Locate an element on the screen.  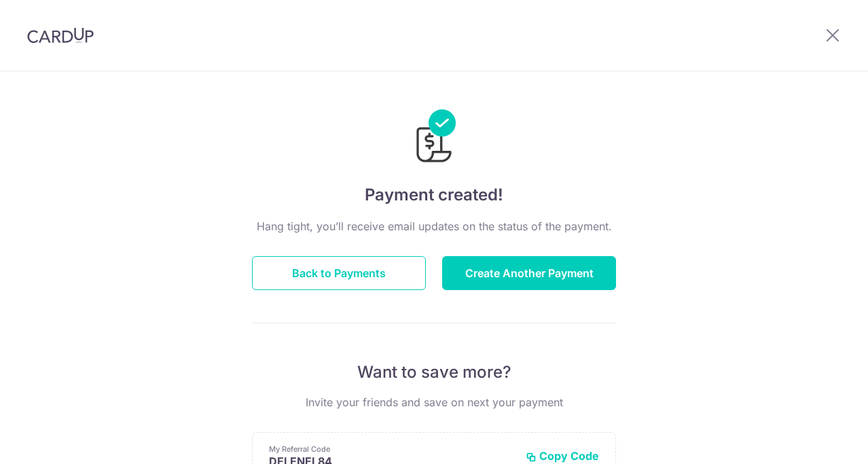
p: Hang tight, you’ll receive email updates on the status of the payment. is located at coordinates (434, 226).